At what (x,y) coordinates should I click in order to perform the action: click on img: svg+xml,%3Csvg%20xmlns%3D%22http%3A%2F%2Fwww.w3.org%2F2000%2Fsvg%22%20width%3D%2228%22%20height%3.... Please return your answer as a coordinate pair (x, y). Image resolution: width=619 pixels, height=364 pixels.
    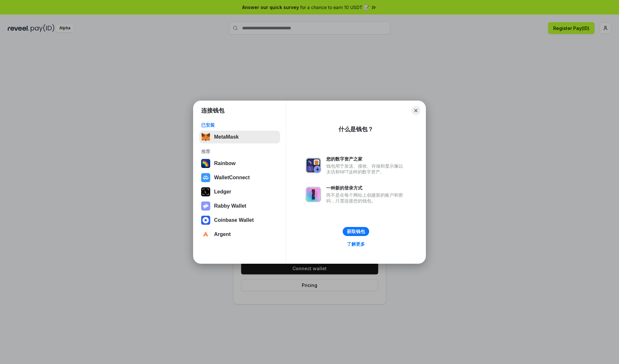
    Looking at the image, I should click on (206, 192).